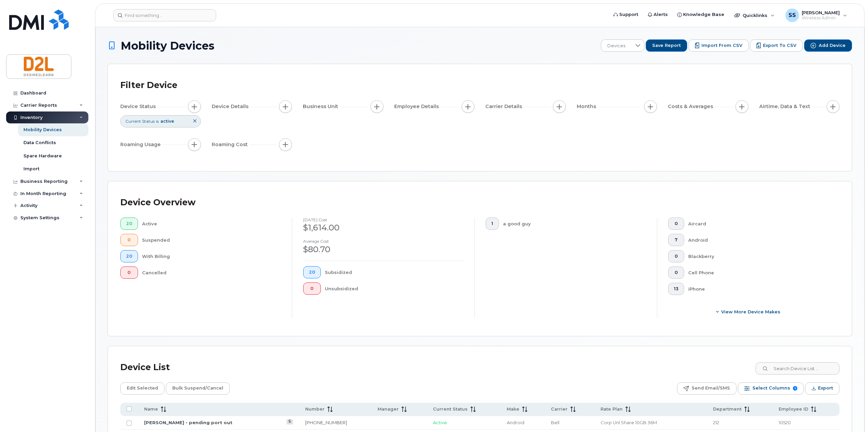 The height and width of the screenshot is (432, 868). What do you see at coordinates (758, 240) in the screenshot?
I see `div: Android` at bounding box center [758, 240].